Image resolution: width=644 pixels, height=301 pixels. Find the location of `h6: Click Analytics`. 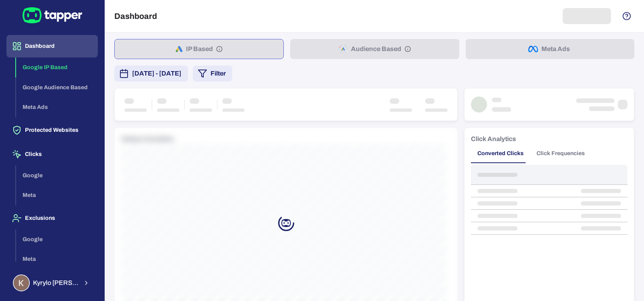

h6: Click Analytics is located at coordinates (493, 139).